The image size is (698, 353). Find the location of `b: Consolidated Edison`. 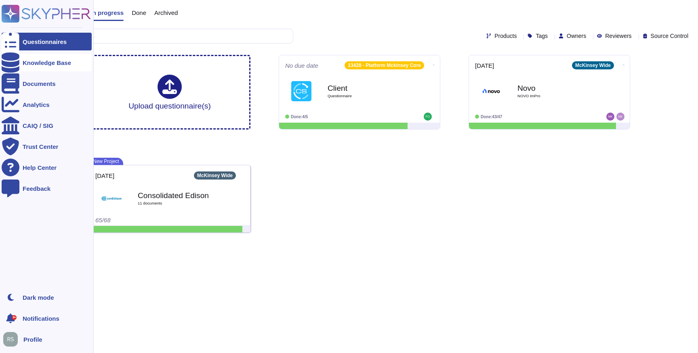

b: Consolidated Edison is located at coordinates (178, 195).